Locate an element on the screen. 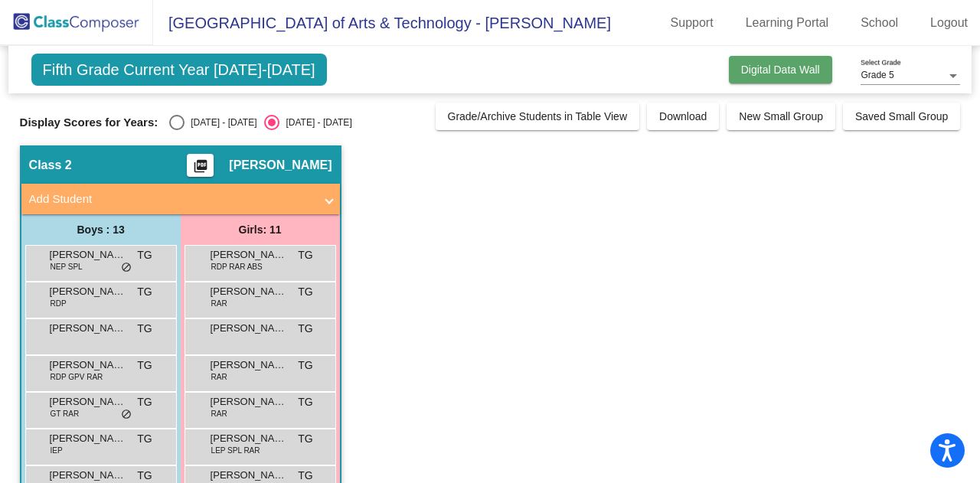 The width and height of the screenshot is (980, 483). mat-radio-group: Select an option is located at coordinates (260, 122).